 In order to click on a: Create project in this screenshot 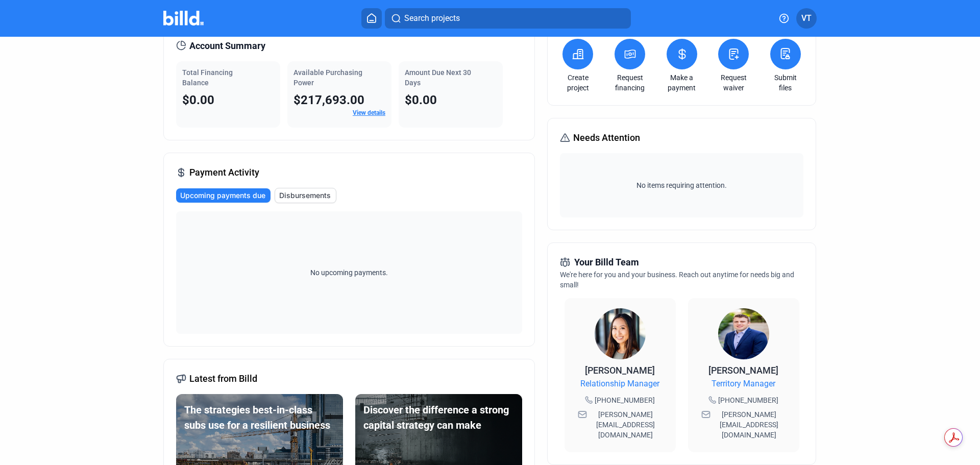, I will do `click(578, 82)`.